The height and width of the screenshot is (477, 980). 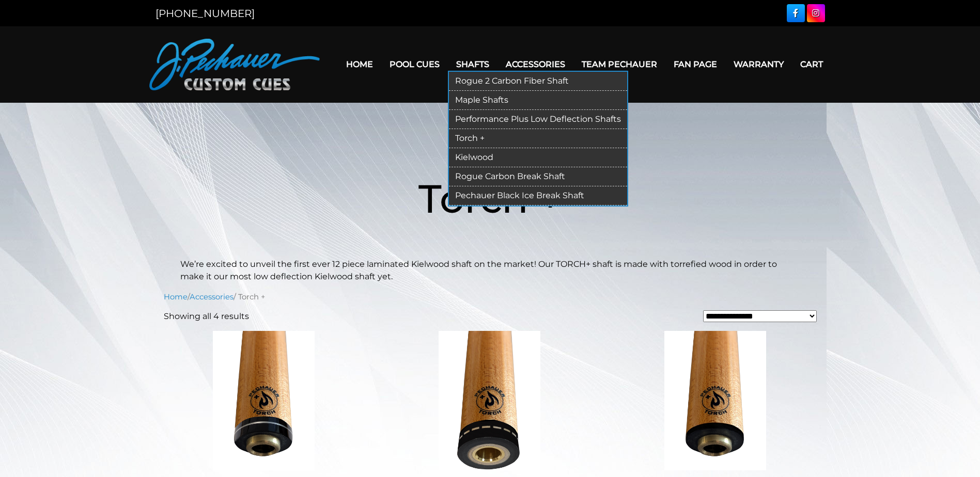 What do you see at coordinates (538, 139) in the screenshot?
I see `a: Torch +` at bounding box center [538, 139].